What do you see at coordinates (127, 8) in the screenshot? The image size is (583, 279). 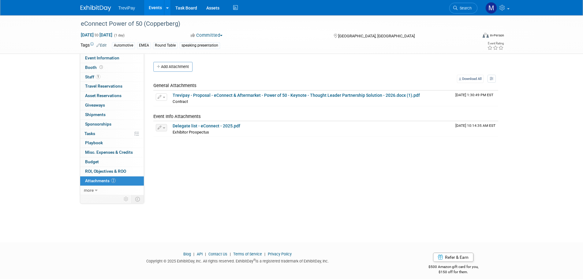 I see `span: TreviPay` at bounding box center [127, 8].